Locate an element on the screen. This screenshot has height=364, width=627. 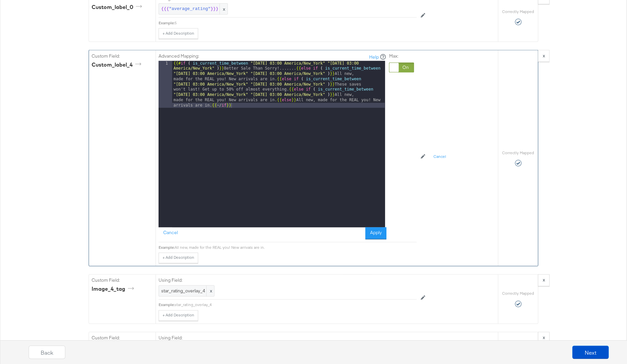
label: Advanced Mapping: is located at coordinates (179, 56).